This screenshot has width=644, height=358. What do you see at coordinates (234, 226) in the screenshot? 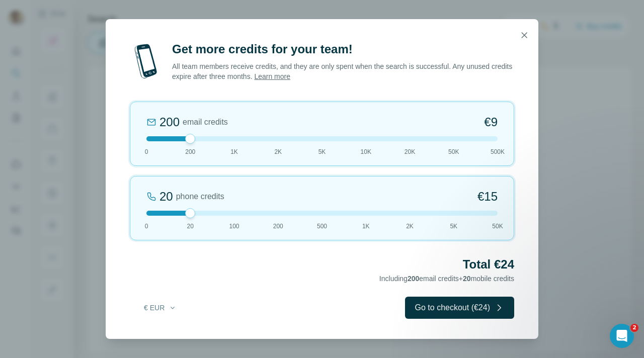
I see `span: 100` at bounding box center [234, 226].